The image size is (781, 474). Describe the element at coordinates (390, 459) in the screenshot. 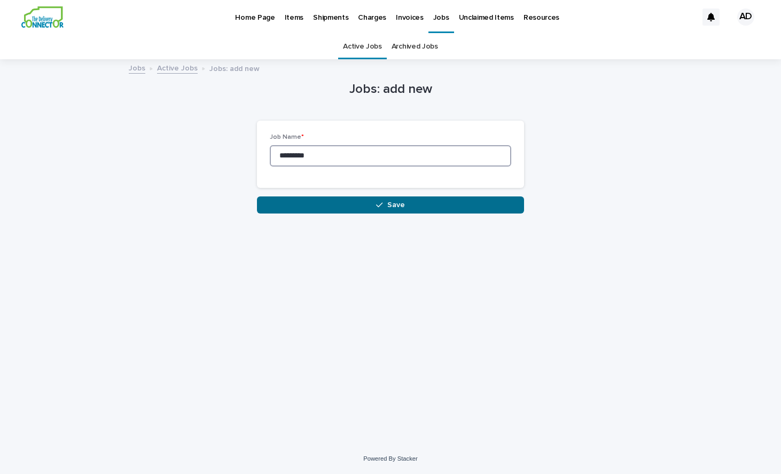

I see `a: Powered By Stacker` at that location.